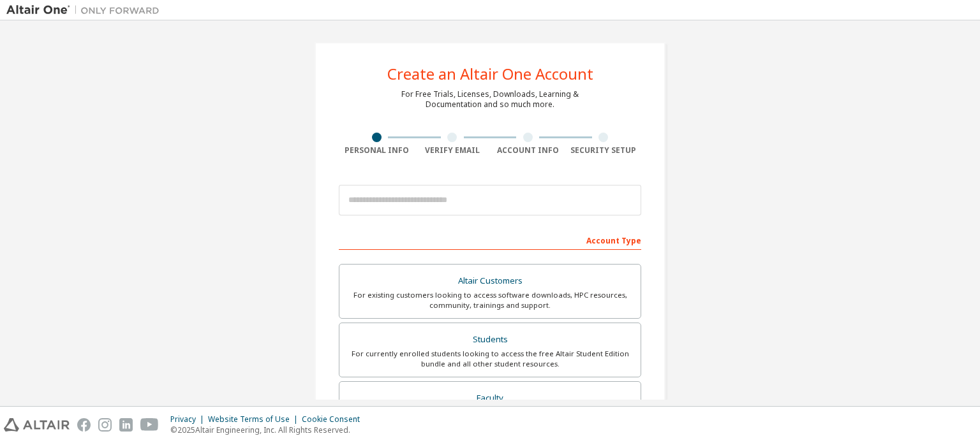 Image resolution: width=980 pixels, height=443 pixels. What do you see at coordinates (490, 300) in the screenshot?
I see `div: For existing customers looking to access software downloads, HPC resources, community, trainings ...` at bounding box center [490, 300].